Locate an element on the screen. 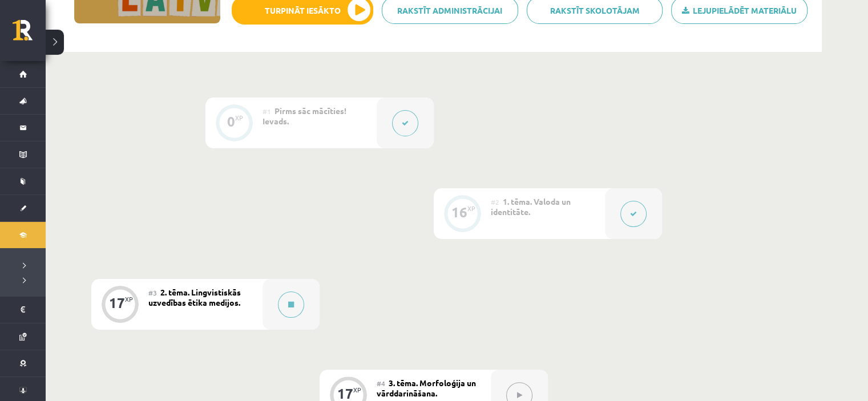 Image resolution: width=868 pixels, height=401 pixels. span: #2 is located at coordinates (495, 202).